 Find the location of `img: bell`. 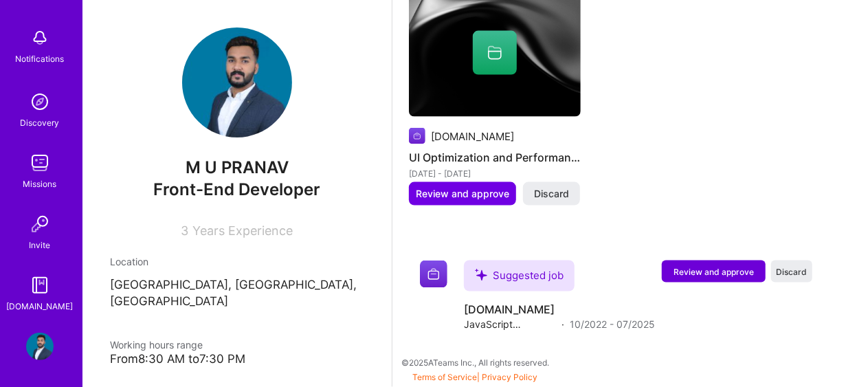

img: bell is located at coordinates (40, 38).